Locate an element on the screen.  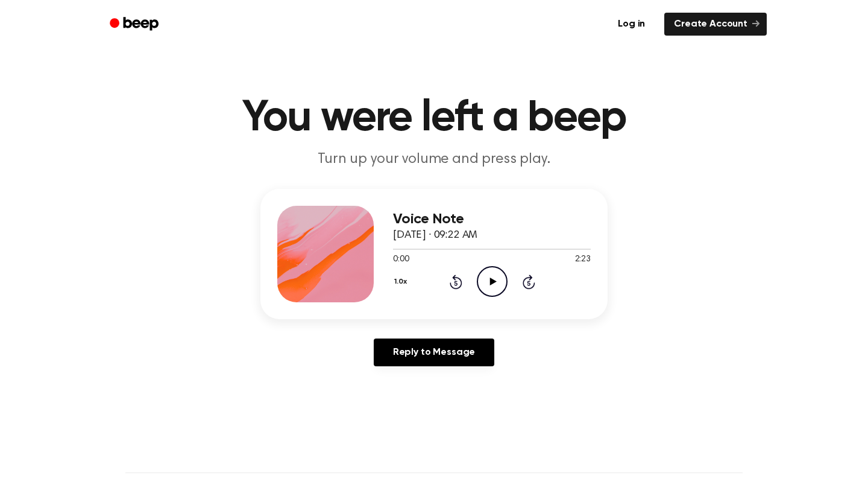
a: Log in is located at coordinates (631, 24).